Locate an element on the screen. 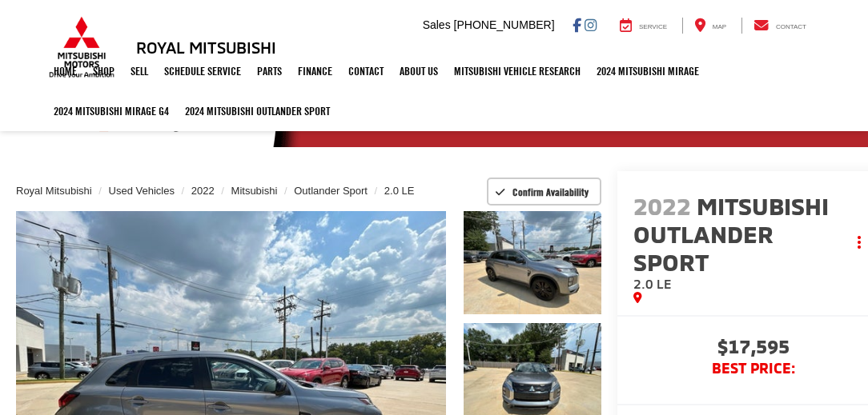  h3: Royal Mitsubishi is located at coordinates (205, 47).